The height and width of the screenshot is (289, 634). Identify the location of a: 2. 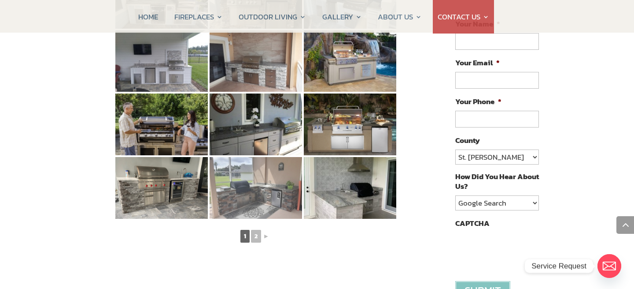
(256, 236).